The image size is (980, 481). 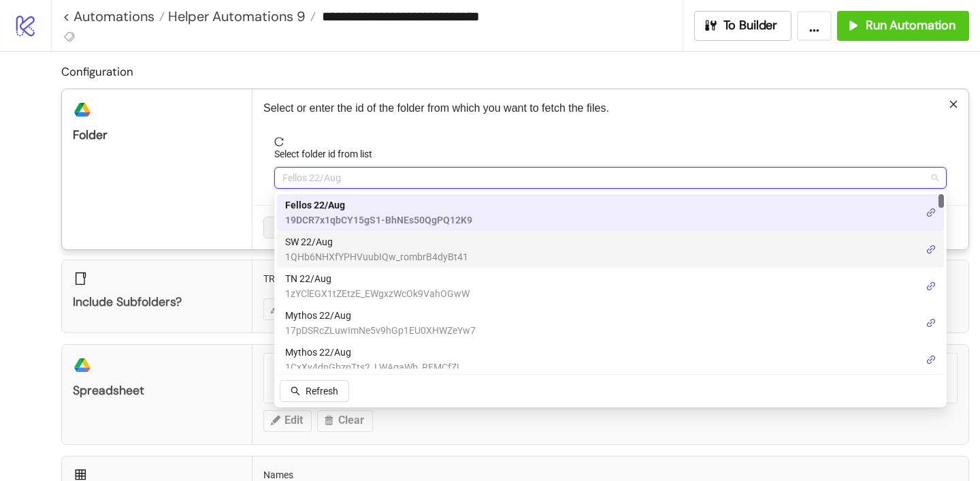 What do you see at coordinates (157, 135) in the screenshot?
I see `div: Folder` at bounding box center [157, 135].